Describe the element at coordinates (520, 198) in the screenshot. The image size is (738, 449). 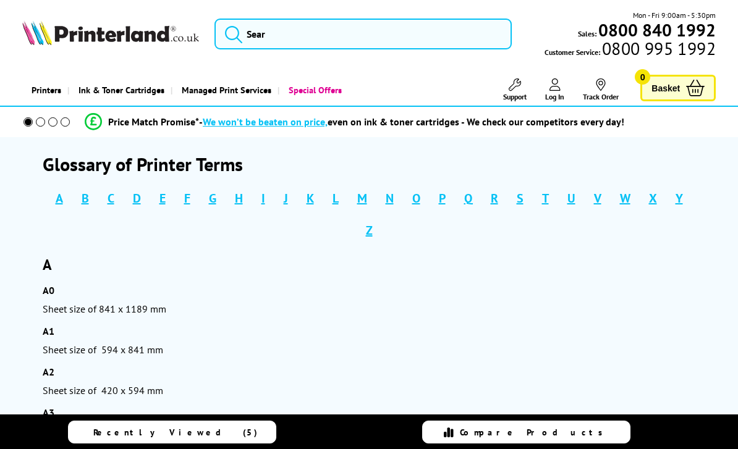
I see `a: S` at that location.